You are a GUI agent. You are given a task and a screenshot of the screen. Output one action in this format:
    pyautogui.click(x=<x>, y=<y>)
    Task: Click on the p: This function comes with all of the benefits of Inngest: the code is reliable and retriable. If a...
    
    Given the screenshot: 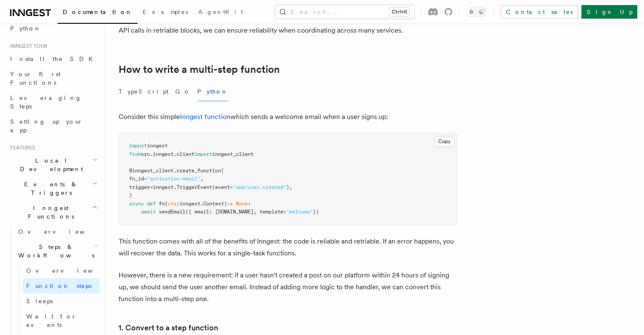 What is the action you would take?
    pyautogui.click(x=288, y=247)
    